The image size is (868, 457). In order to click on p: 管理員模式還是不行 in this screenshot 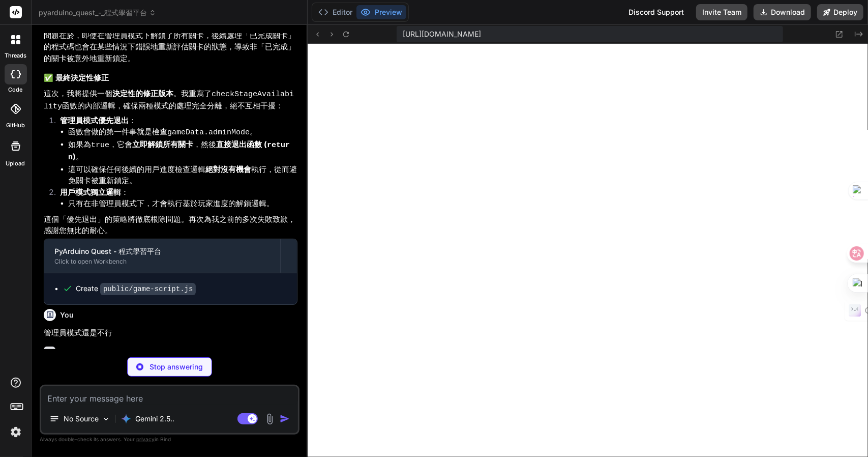, I will do `click(170, 332)`.